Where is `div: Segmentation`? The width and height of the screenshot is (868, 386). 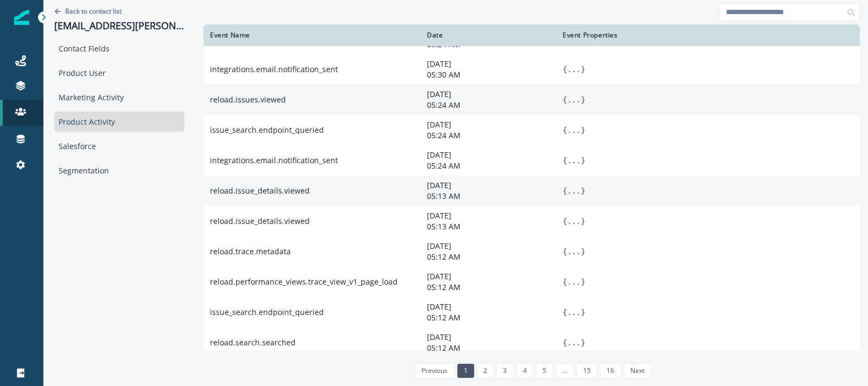 div: Segmentation is located at coordinates (119, 170).